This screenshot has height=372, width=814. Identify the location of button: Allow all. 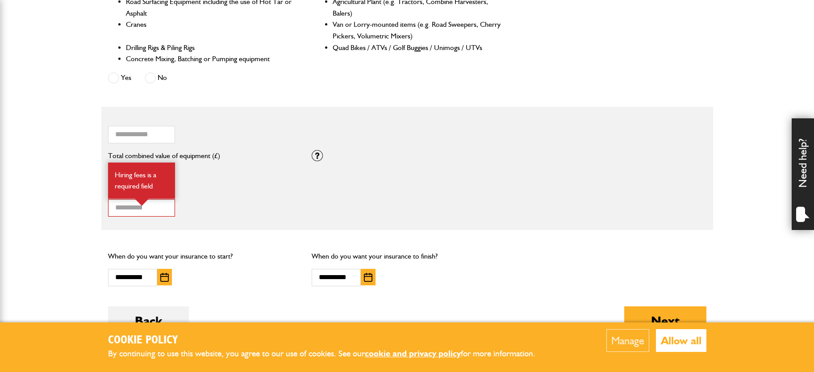
(681, 340).